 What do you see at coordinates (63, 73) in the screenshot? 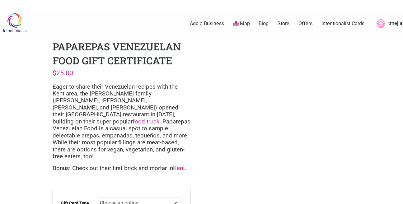
I see `bdi: 25.00` at bounding box center [63, 73].